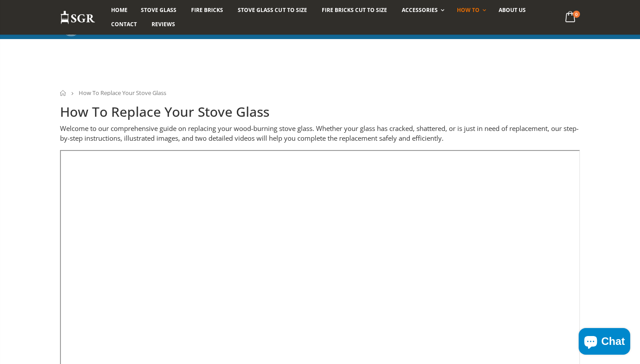 This screenshot has height=364, width=640. What do you see at coordinates (122, 93) in the screenshot?
I see `span: How To Replace Your Stove Glass` at bounding box center [122, 93].